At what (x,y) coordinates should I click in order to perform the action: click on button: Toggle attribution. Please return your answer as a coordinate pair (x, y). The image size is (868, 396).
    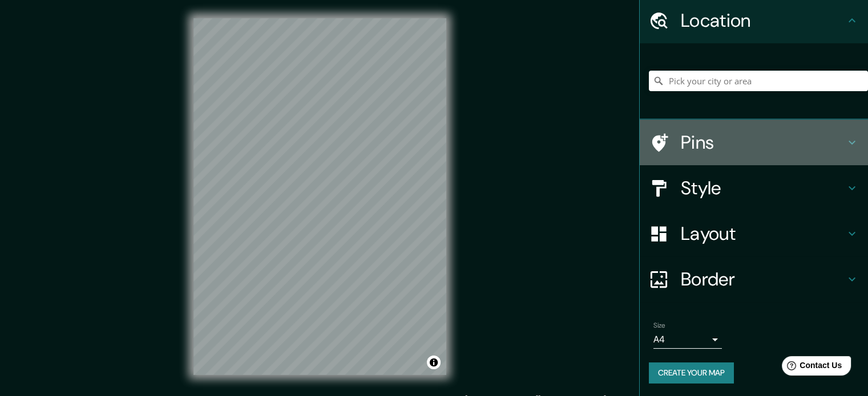
    Looking at the image, I should click on (433, 362).